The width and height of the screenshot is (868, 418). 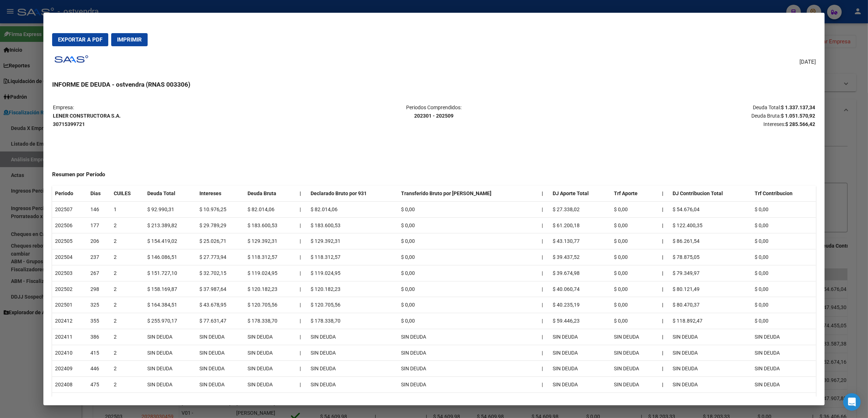 What do you see at coordinates (171, 209) in the screenshot?
I see `td: $ 92.990,31` at bounding box center [171, 209].